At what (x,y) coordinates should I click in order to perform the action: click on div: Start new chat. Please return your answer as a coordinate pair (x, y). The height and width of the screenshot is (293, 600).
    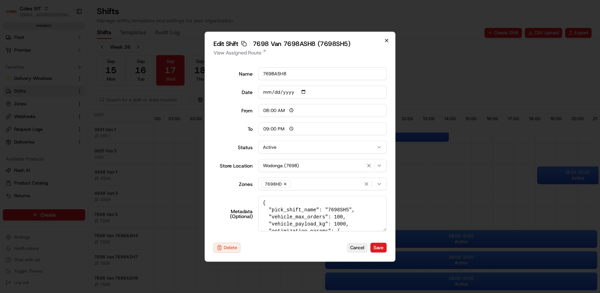
    Looking at the image, I should click on (70, 71).